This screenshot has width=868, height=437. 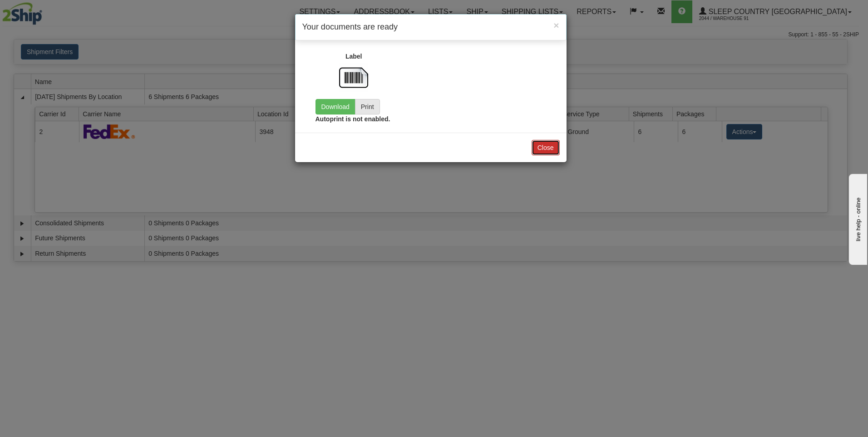 What do you see at coordinates (46, 11) in the screenshot?
I see `div: live help - online` at bounding box center [46, 11].